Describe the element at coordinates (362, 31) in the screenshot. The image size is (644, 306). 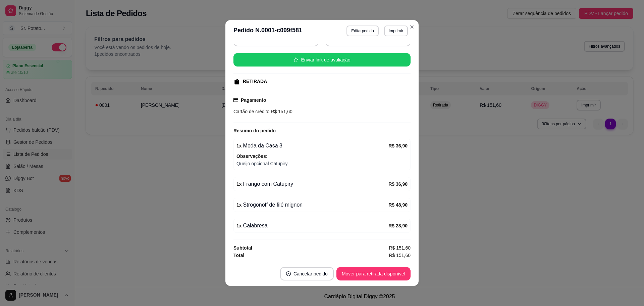
I see `button: Editarpedido` at that location.